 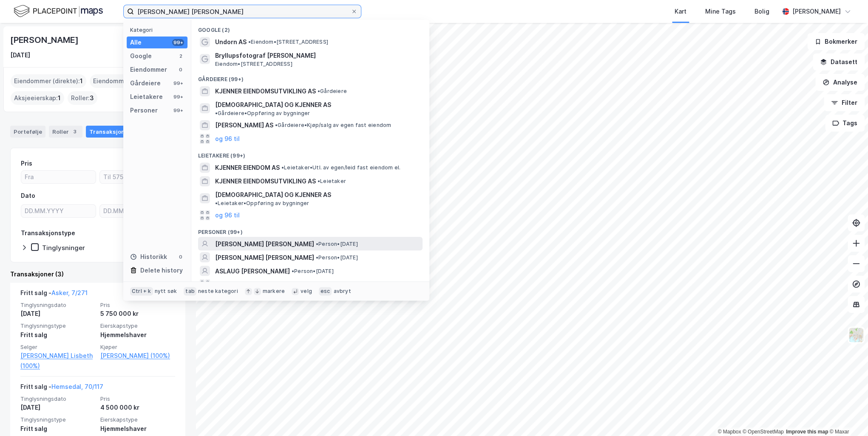 What do you see at coordinates (231, 42) in the screenshot?
I see `span: Undorn AS` at bounding box center [231, 42].